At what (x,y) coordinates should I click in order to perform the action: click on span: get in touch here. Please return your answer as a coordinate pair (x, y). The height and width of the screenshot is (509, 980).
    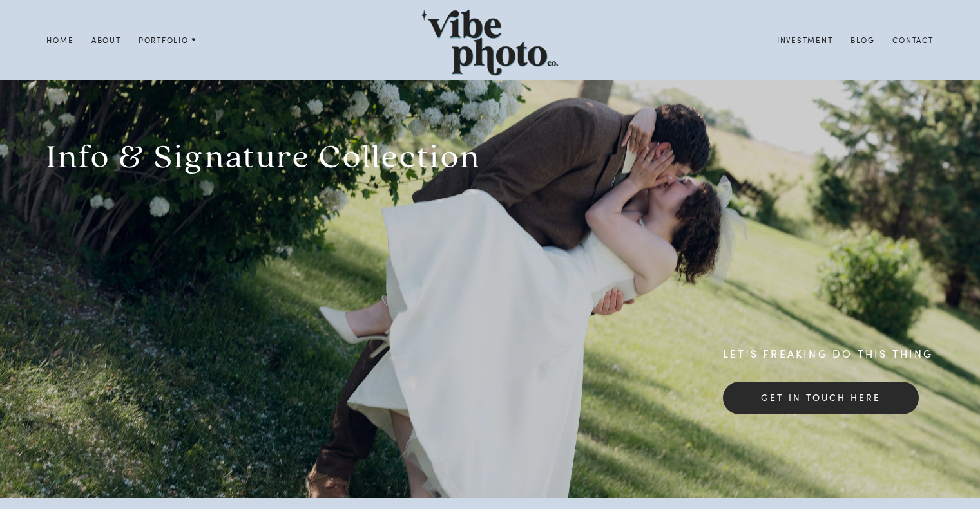
    Looking at the image, I should click on (821, 397).